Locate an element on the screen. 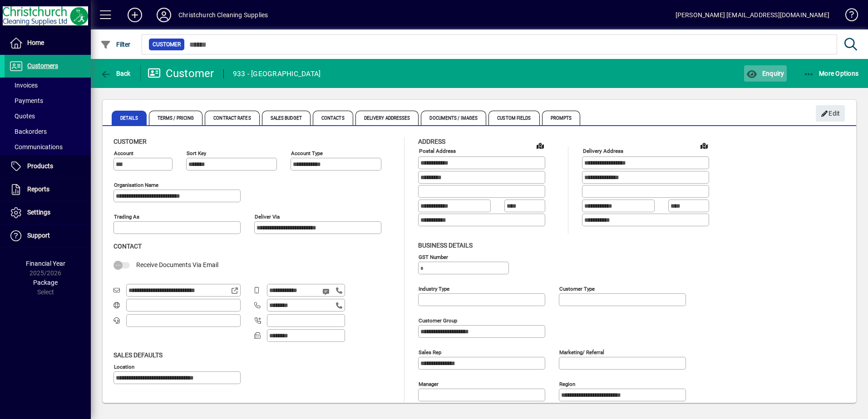 The image size is (868, 419). span: Back is located at coordinates (115, 74).